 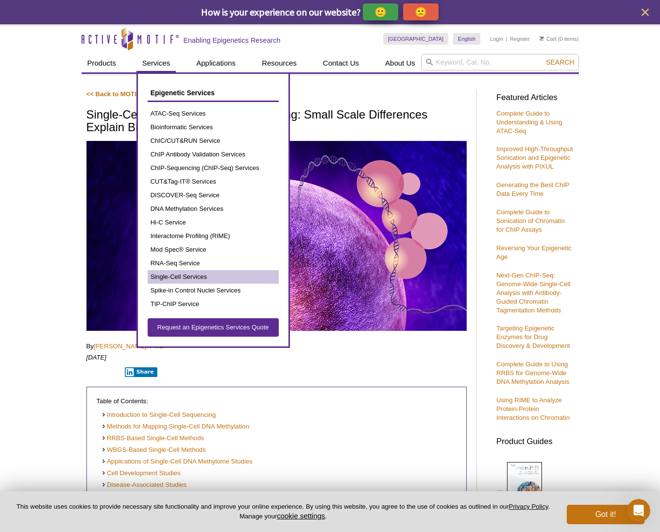 What do you see at coordinates (216, 63) in the screenshot?
I see `a: Applications` at bounding box center [216, 63].